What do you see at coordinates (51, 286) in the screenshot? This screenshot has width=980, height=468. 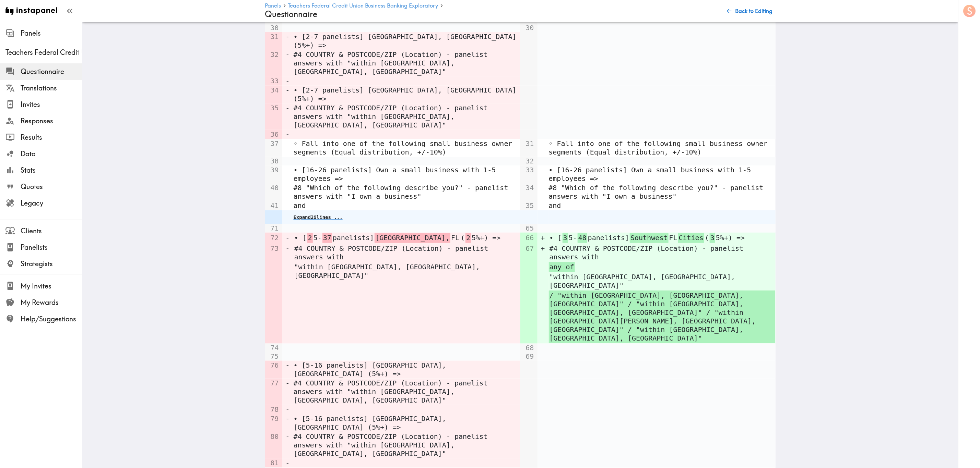 I see `span: My Invites` at bounding box center [51, 286].